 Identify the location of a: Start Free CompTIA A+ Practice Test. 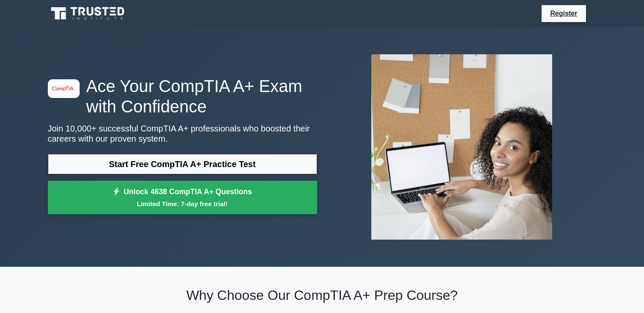
(183, 164).